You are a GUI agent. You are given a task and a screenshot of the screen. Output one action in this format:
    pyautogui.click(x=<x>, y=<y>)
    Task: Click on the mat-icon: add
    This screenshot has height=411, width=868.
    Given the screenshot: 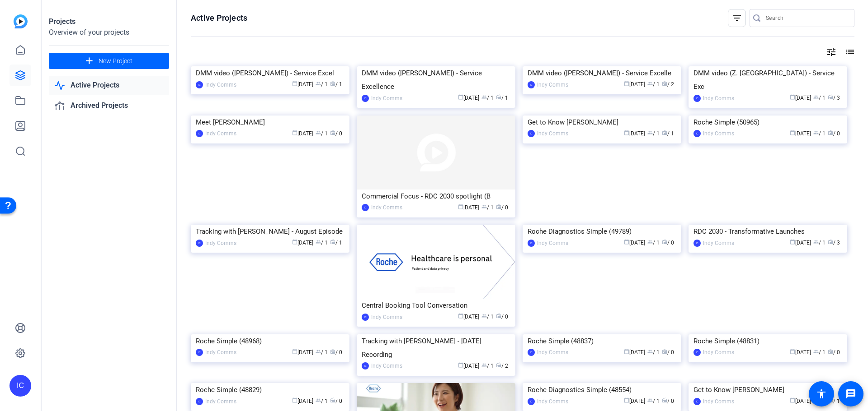 What is the action you would take?
    pyautogui.click(x=89, y=61)
    